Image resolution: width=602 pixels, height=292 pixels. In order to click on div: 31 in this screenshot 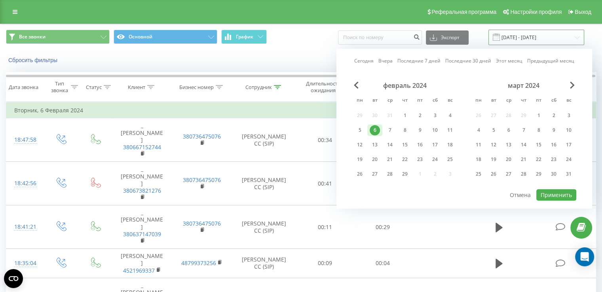, I will do `click(568, 174)`.